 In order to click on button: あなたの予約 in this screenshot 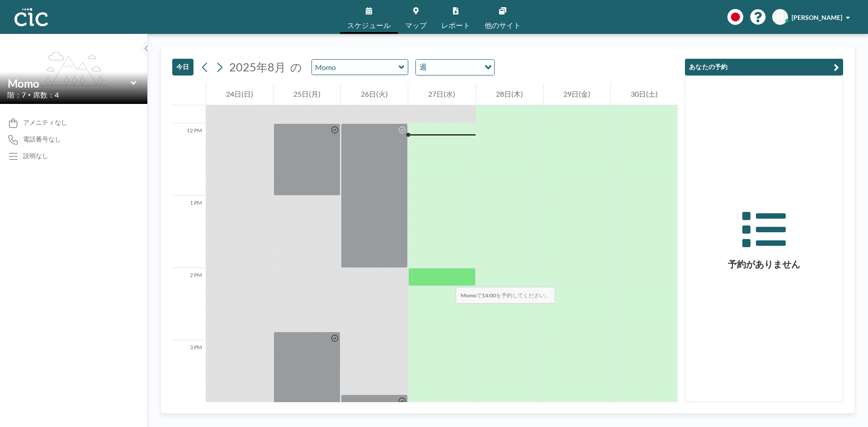, I will do `click(764, 67)`.